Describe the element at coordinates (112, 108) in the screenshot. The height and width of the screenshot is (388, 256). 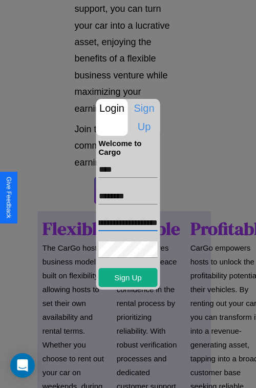
I see `p: Login` at that location.